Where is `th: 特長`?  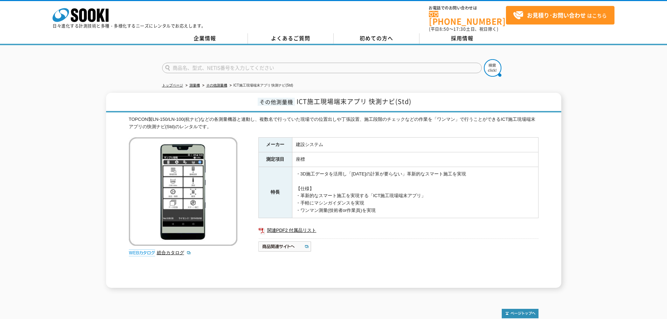 th: 特長 is located at coordinates (275, 193).